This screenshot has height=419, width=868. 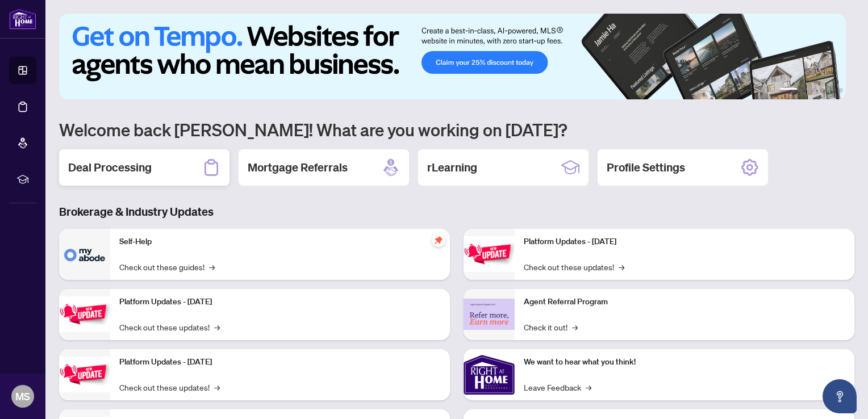 I want to click on h3: Brokerage & Industry Updates, so click(x=457, y=212).